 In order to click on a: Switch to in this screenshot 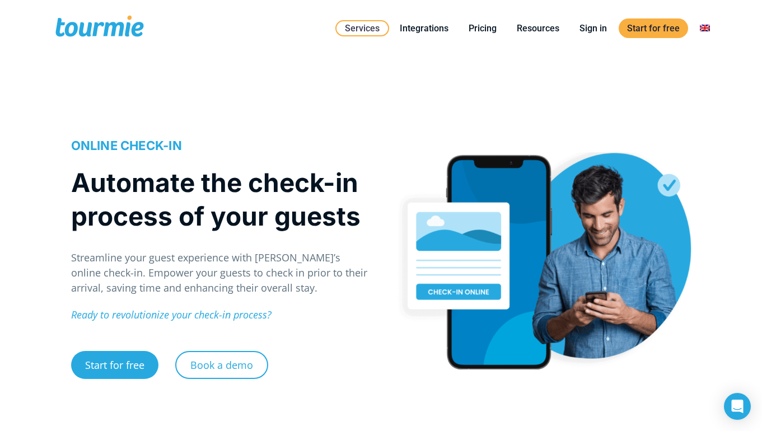, I will do `click(705, 28)`.